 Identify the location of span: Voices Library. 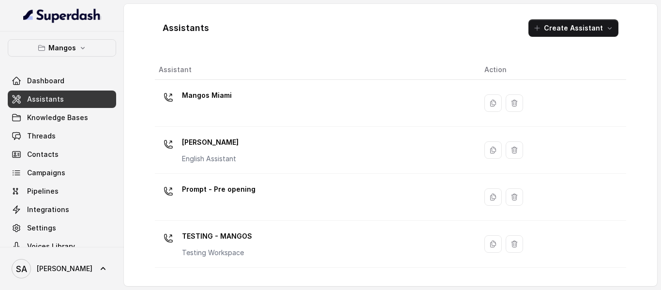
(51, 246).